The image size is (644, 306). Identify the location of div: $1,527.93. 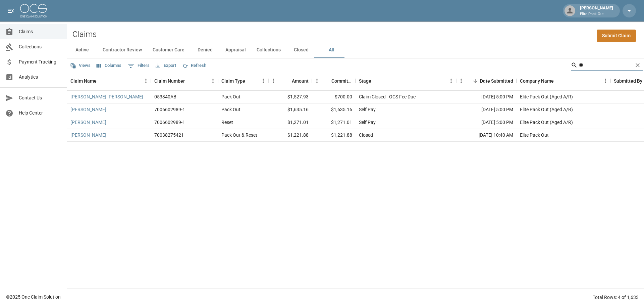
(290, 97).